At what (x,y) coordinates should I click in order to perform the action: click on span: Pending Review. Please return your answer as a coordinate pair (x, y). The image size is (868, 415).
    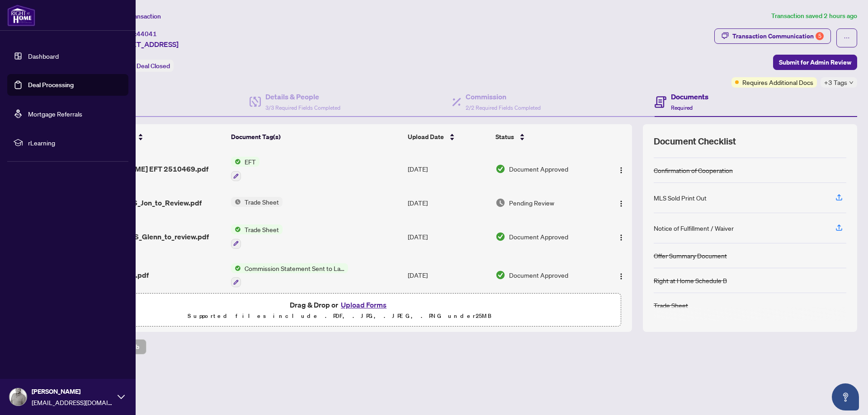
    Looking at the image, I should click on (531, 203).